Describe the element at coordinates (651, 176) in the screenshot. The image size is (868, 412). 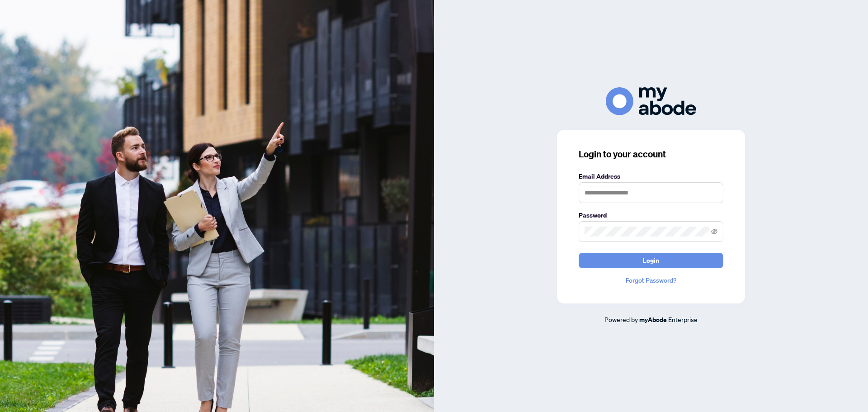
I see `label: Email Address` at that location.